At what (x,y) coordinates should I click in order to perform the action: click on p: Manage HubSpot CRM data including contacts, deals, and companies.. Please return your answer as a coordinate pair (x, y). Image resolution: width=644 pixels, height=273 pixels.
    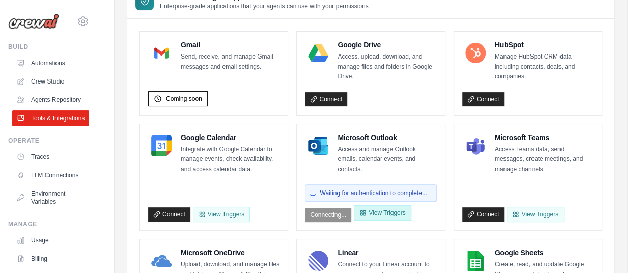
    Looking at the image, I should click on (544, 67).